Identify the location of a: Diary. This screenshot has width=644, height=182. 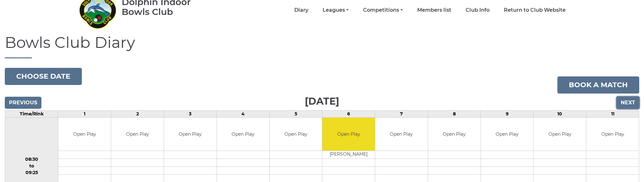
(301, 10).